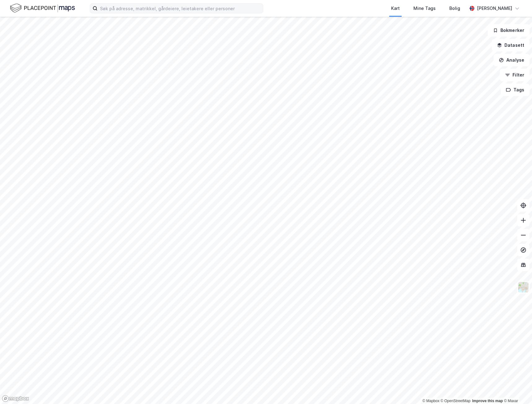 This screenshot has height=404, width=532. Describe the element at coordinates (425, 8) in the screenshot. I see `div: Mine Tags` at that location.